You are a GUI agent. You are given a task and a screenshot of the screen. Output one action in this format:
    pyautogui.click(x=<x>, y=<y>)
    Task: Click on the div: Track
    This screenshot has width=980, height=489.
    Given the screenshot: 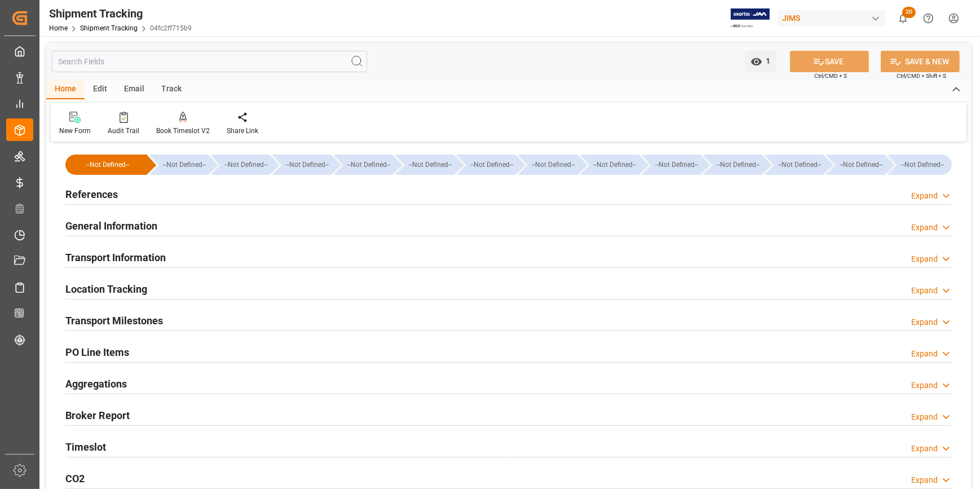 What is the action you would take?
    pyautogui.click(x=171, y=90)
    